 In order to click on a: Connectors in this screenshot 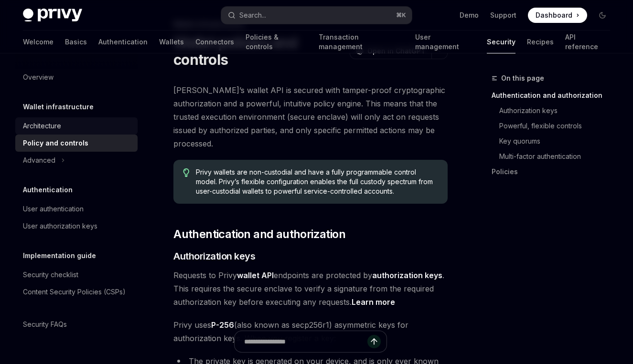, I will do `click(215, 42)`.